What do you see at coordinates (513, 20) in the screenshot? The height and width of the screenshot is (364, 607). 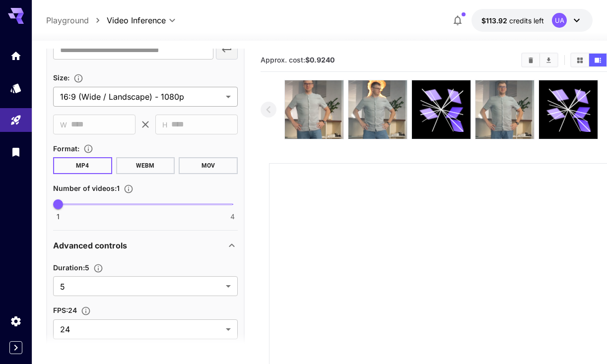 I see `div: $113.92224` at bounding box center [513, 20].